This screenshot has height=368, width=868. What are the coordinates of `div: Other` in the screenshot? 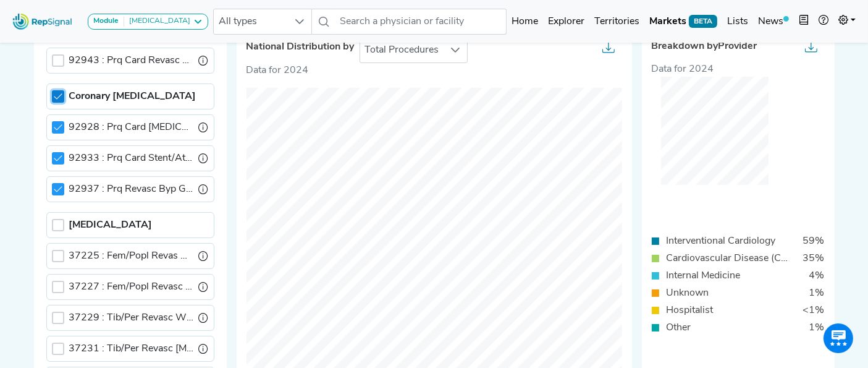 It's located at (679, 328).